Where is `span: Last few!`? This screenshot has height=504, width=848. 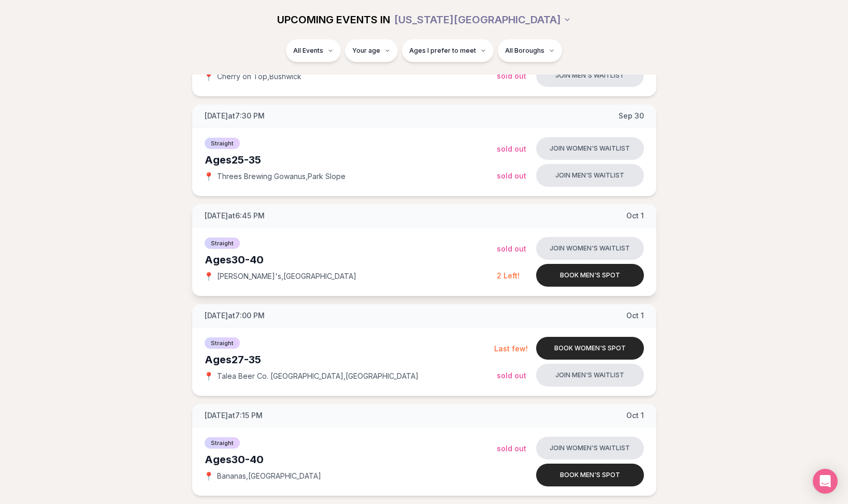
span: Last few! is located at coordinates (511, 348).